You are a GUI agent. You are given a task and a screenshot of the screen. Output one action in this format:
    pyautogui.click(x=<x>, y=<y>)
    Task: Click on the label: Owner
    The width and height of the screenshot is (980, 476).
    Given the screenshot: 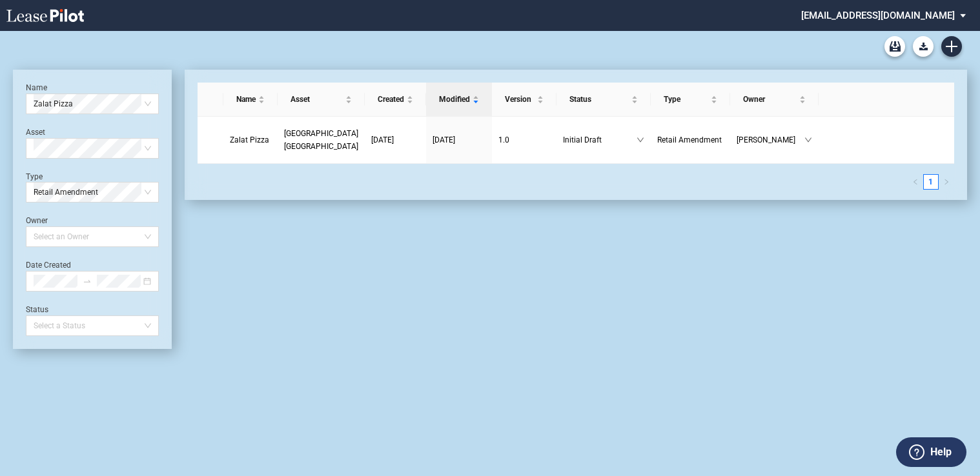 What is the action you would take?
    pyautogui.click(x=37, y=221)
    